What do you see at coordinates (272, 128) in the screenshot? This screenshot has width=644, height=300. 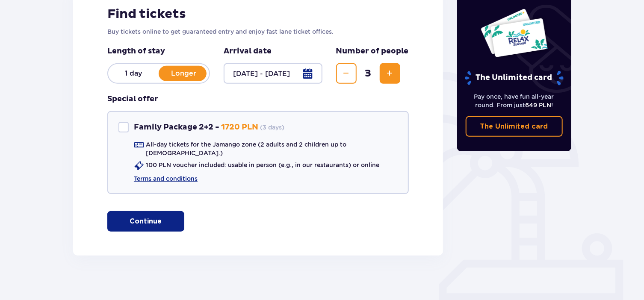 I see `p: ( 3 days )` at bounding box center [272, 128].